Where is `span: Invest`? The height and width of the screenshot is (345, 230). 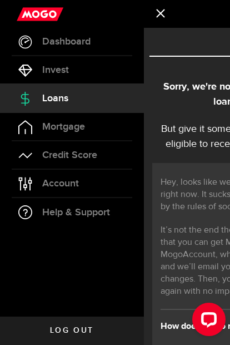 span: Invest is located at coordinates (56, 70).